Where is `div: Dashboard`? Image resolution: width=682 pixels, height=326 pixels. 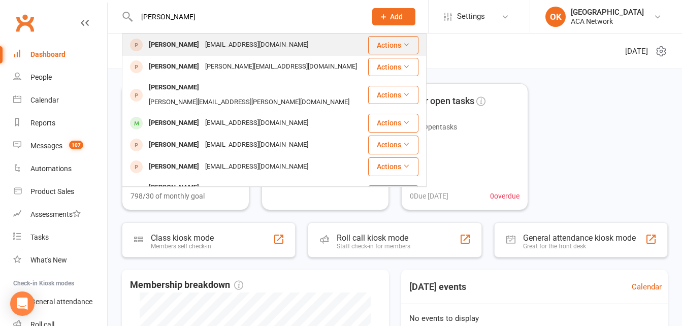 div: Dashboard is located at coordinates (48, 54).